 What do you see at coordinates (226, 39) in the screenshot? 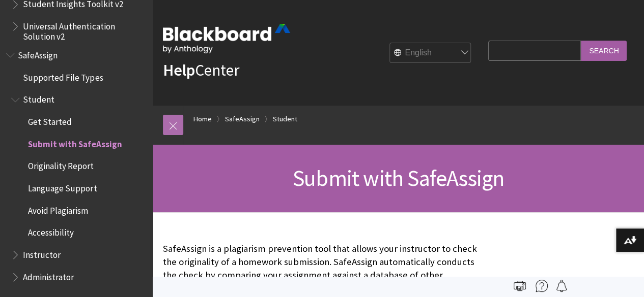
I see `img: Blackboard by Anthology` at bounding box center [226, 39].